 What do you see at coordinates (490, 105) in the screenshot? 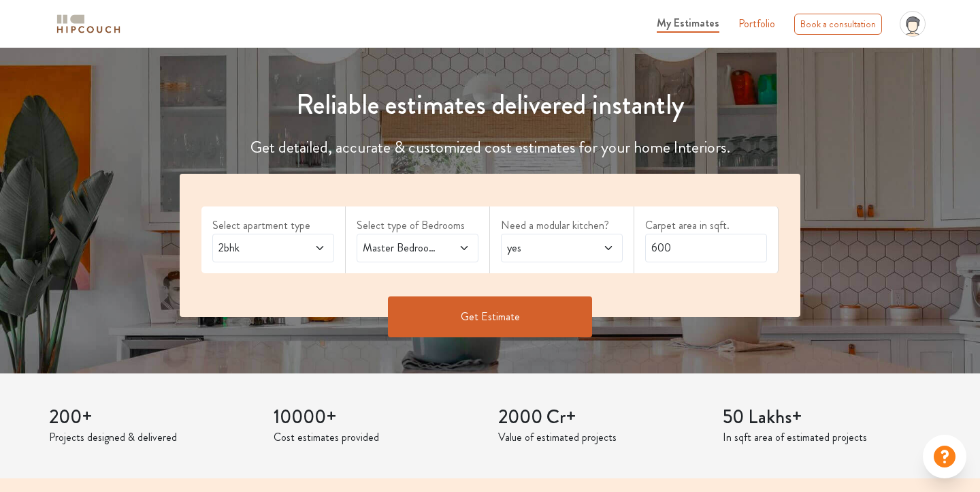
I see `h1: Reliable estimates delivered instantly` at bounding box center [490, 105].